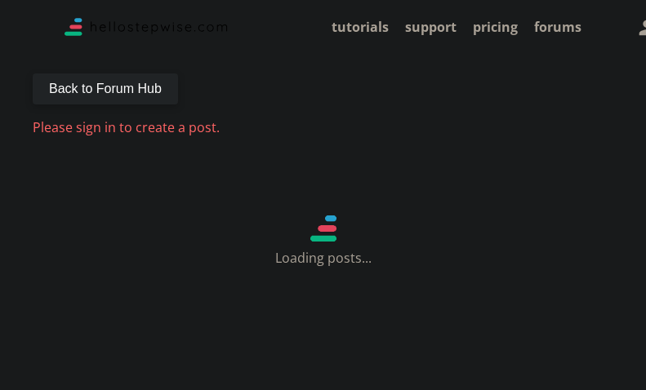 The image size is (646, 390). Describe the element at coordinates (105, 89) in the screenshot. I see `button: Back to Forum Hub` at that location.